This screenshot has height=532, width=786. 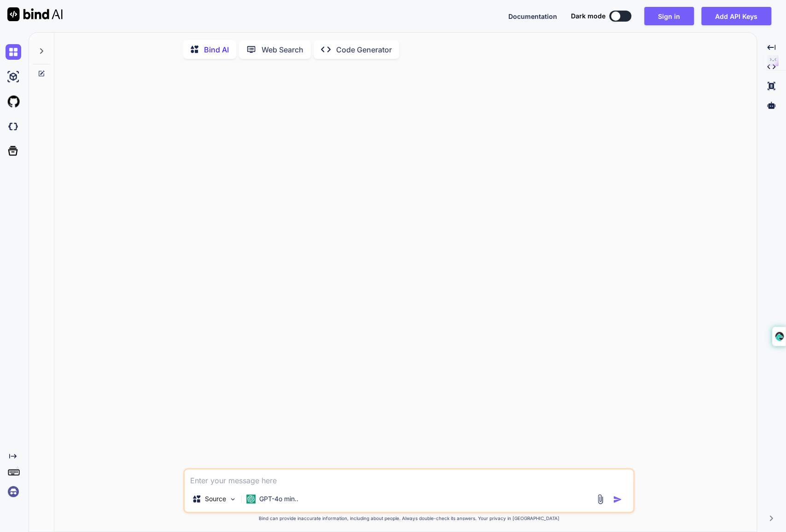 What do you see at coordinates (409, 519) in the screenshot?
I see `p: Bind can provide inaccurate information, including about people. Always double-check its answers....` at bounding box center [409, 519].